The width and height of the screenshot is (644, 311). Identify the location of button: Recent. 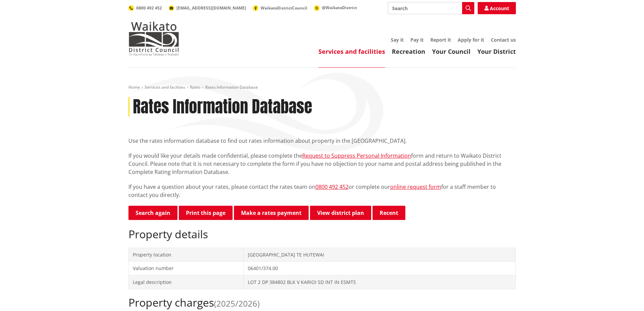
(389, 213).